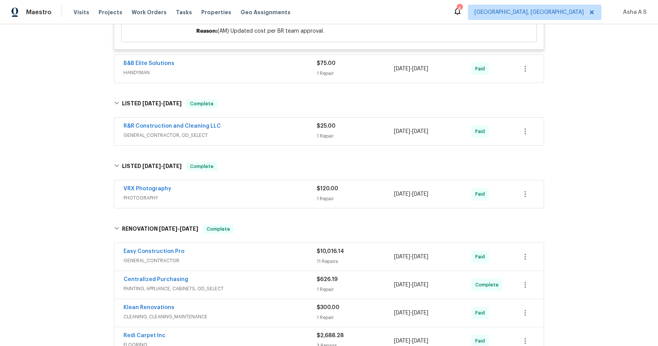 Image resolution: width=658 pixels, height=346 pixels. Describe the element at coordinates (207, 31) in the screenshot. I see `span: Reason:` at that location.